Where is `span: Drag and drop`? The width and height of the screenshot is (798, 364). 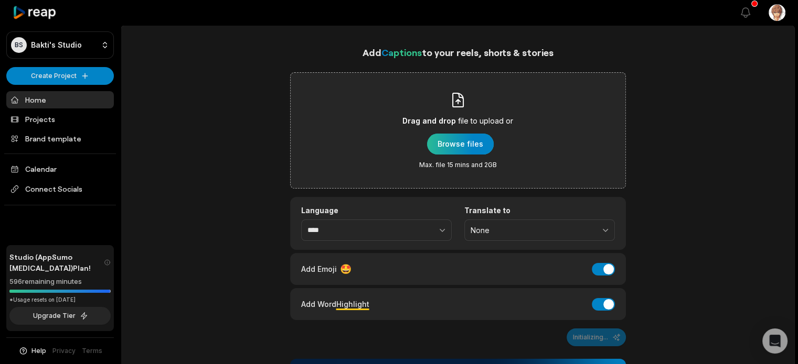 span: Drag and drop is located at coordinates (429, 121).